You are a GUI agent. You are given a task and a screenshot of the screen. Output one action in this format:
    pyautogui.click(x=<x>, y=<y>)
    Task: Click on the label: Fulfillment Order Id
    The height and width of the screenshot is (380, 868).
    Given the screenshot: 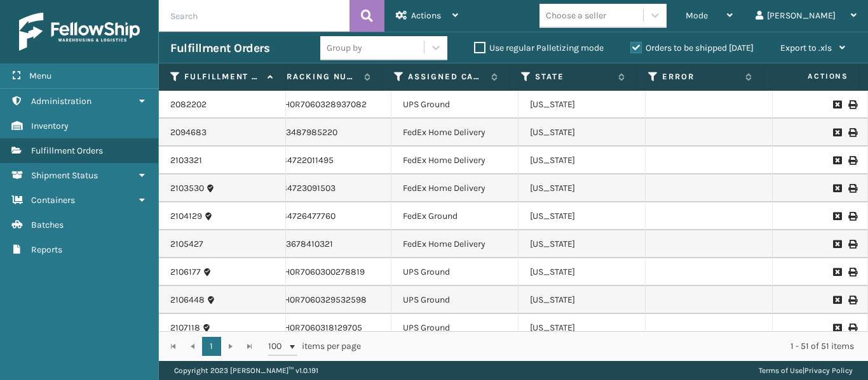 What is the action you would take?
    pyautogui.click(x=222, y=77)
    